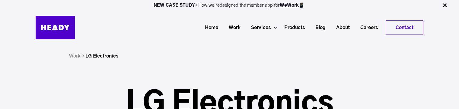 The width and height of the screenshot is (459, 109). I want to click on a: Blog, so click(318, 27).